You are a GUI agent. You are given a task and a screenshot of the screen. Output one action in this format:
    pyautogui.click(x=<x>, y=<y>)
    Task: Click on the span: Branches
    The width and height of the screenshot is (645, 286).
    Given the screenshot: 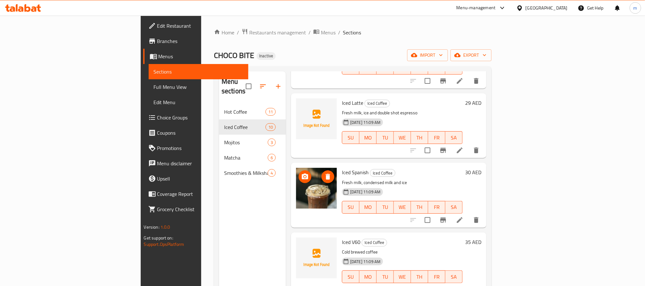 What is the action you would take?
    pyautogui.click(x=200, y=41)
    